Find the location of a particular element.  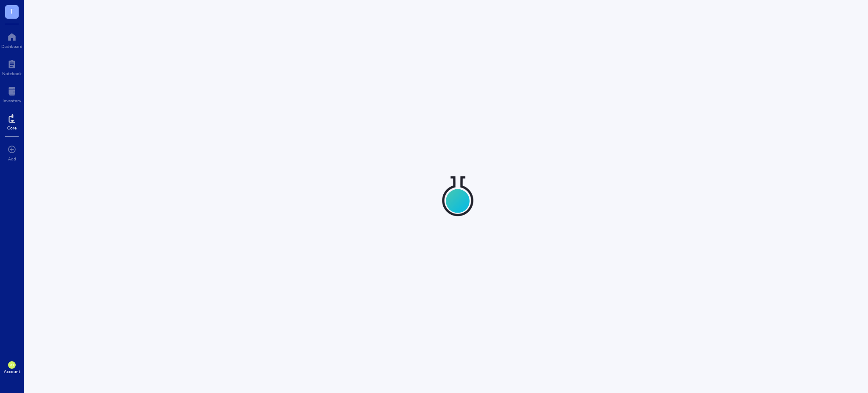

a: Notebook is located at coordinates (12, 67).